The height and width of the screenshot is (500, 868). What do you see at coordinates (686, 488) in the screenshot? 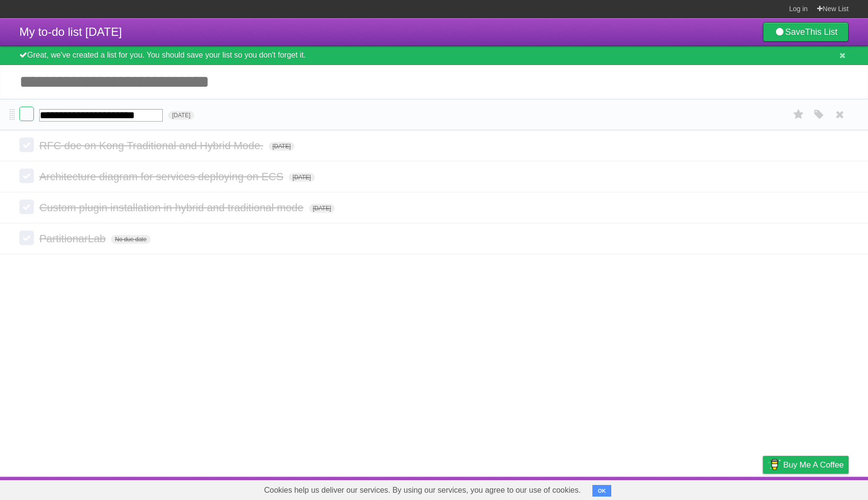
I see `a: Developers` at bounding box center [686, 488].